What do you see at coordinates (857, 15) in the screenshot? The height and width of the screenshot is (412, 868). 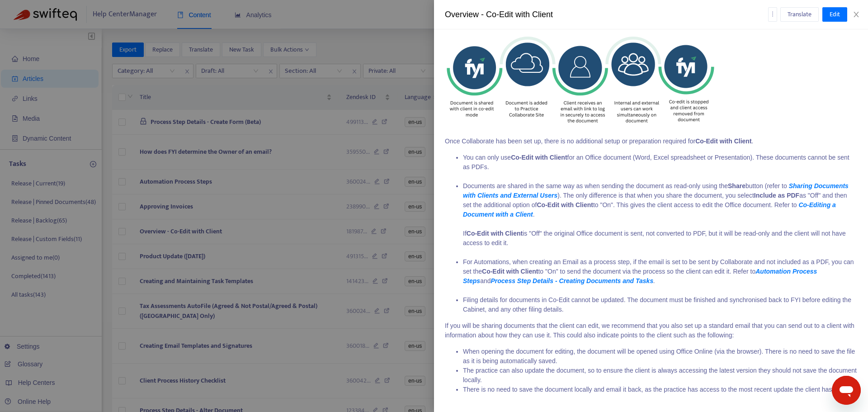 I see `button: Close` at bounding box center [857, 15].